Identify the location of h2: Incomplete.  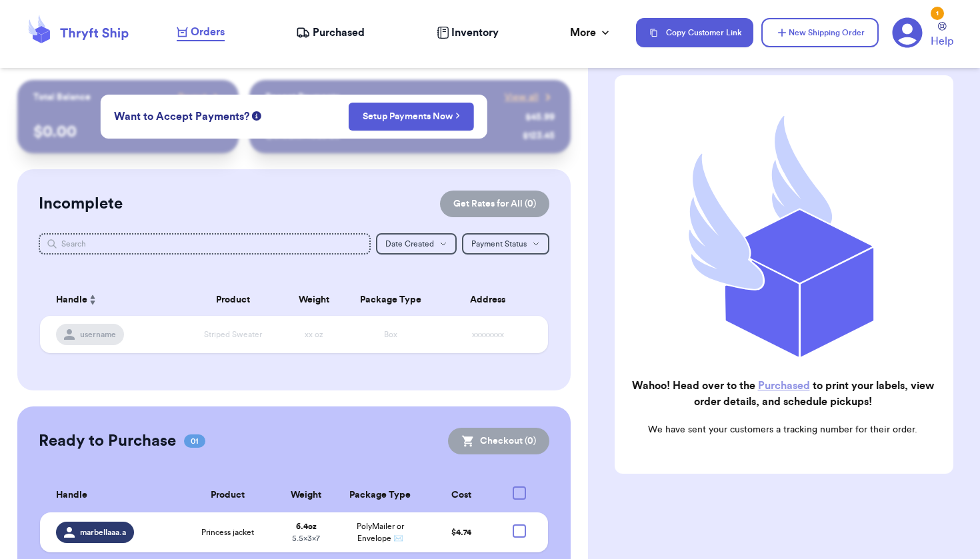
(81, 204).